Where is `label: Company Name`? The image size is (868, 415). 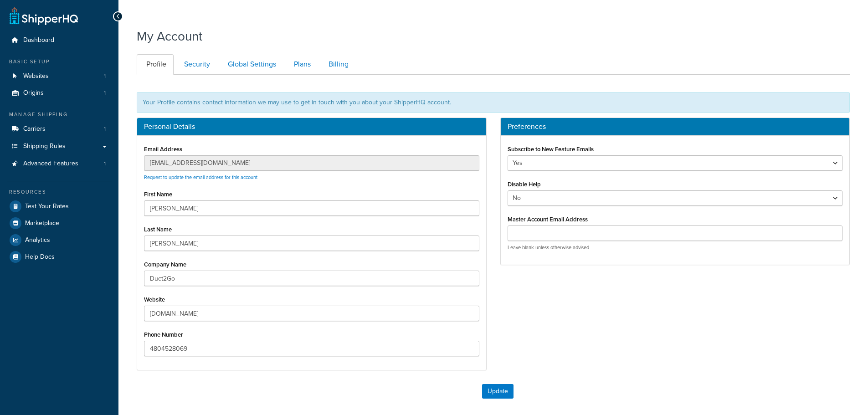 label: Company Name is located at coordinates (165, 264).